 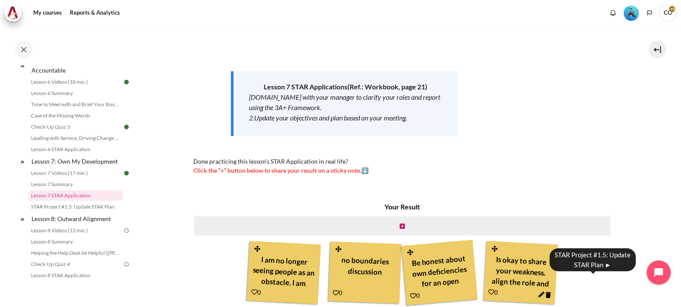 What do you see at coordinates (76, 218) in the screenshot?
I see `a: Lesson 8: Outward Alignment` at bounding box center [76, 218].